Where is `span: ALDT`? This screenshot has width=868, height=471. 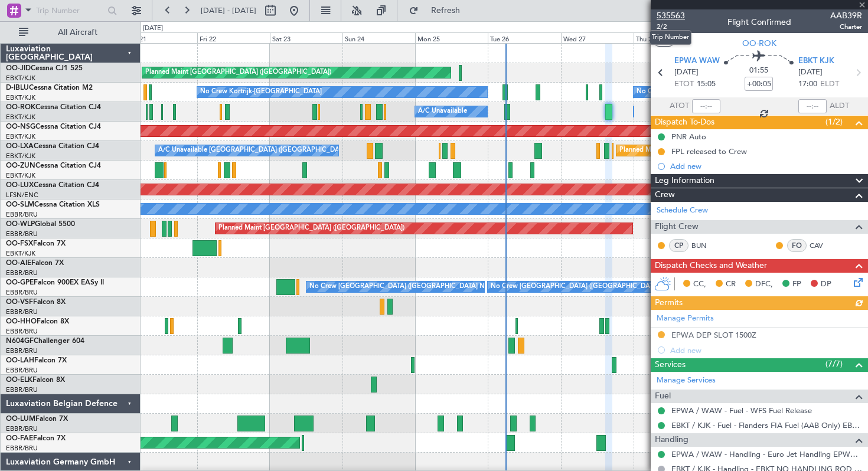 span: ALDT is located at coordinates (839, 107).